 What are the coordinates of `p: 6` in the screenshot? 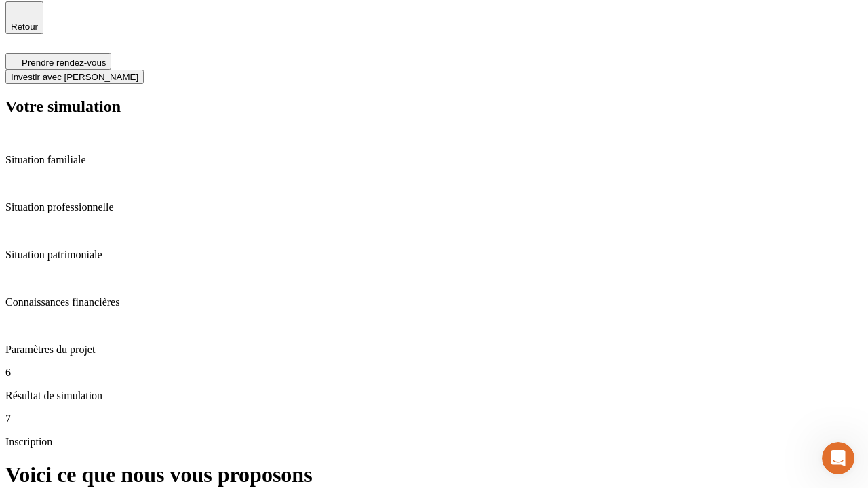 It's located at (434, 373).